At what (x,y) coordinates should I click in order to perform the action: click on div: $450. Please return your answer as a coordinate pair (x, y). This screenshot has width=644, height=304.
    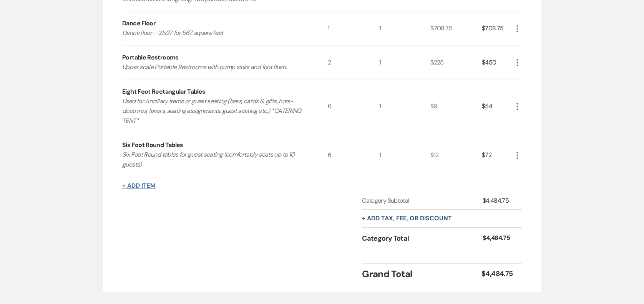
    Looking at the image, I should click on (497, 63).